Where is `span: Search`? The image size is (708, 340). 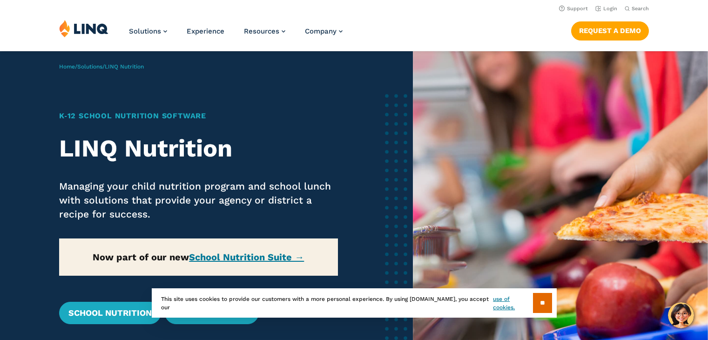
span: Search is located at coordinates (640, 8).